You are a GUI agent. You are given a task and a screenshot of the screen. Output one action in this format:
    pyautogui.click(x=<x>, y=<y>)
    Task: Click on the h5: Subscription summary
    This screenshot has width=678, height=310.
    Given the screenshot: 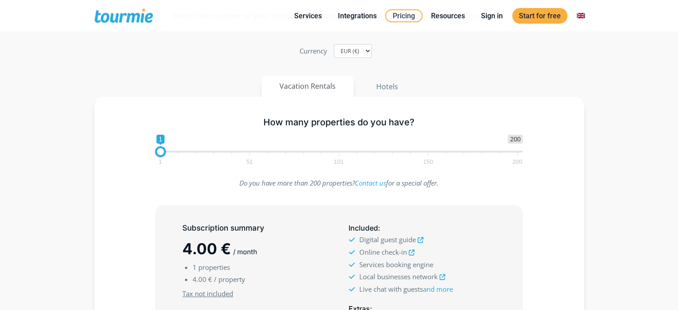 What is the action you would take?
    pyautogui.click(x=256, y=228)
    